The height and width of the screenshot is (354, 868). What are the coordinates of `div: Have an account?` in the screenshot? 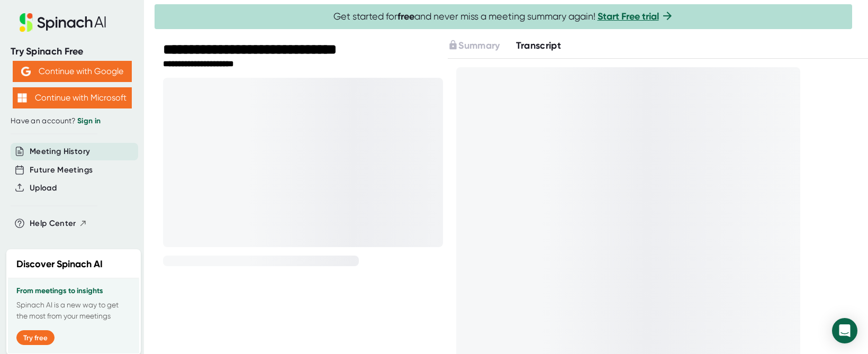 It's located at (72, 121).